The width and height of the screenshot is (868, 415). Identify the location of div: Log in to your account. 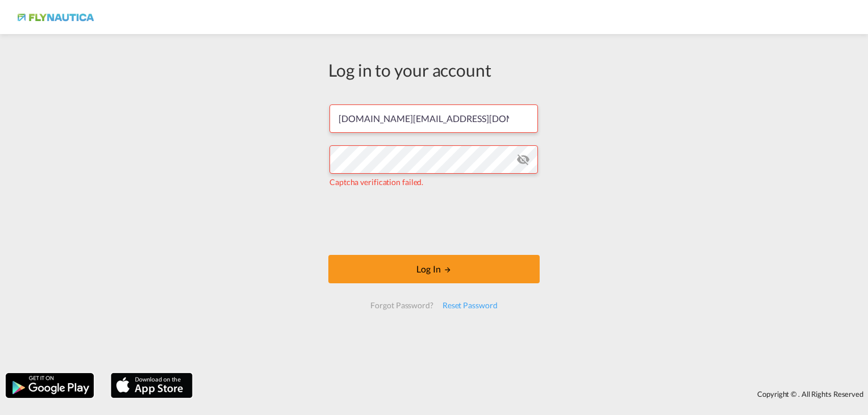
(434, 70).